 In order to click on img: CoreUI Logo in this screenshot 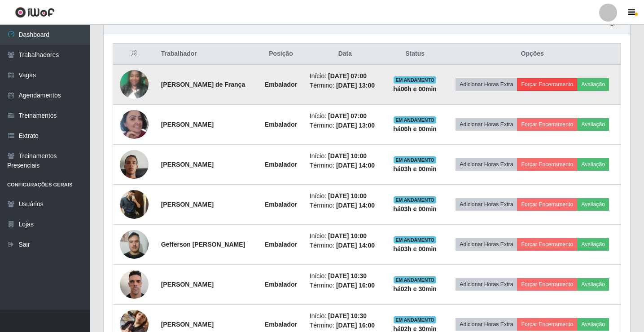, I will do `click(34, 12)`.